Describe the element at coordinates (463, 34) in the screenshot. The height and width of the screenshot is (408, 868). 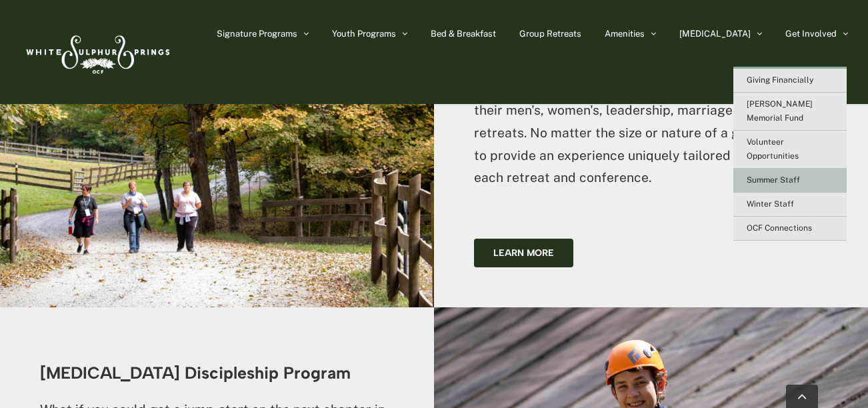
I see `span: Bed & Breakfast` at that location.